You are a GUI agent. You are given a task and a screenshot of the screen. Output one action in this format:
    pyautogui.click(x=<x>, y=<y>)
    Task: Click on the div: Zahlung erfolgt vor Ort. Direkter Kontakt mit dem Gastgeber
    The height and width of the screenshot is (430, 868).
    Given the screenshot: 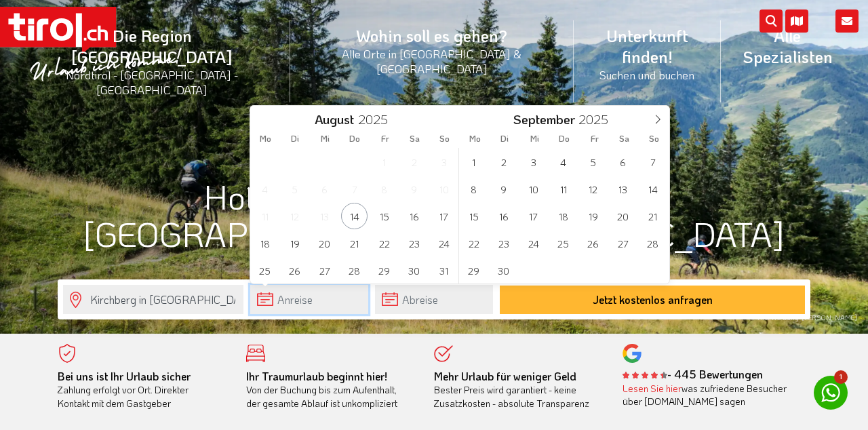 What is the action you would take?
    pyautogui.click(x=142, y=390)
    